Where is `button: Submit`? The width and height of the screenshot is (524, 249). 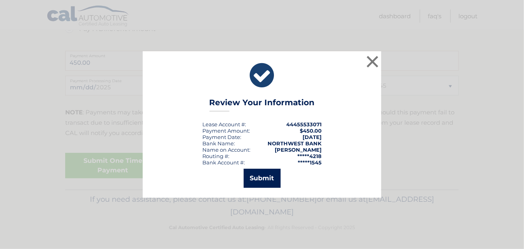
button: Submit is located at coordinates (262, 179).